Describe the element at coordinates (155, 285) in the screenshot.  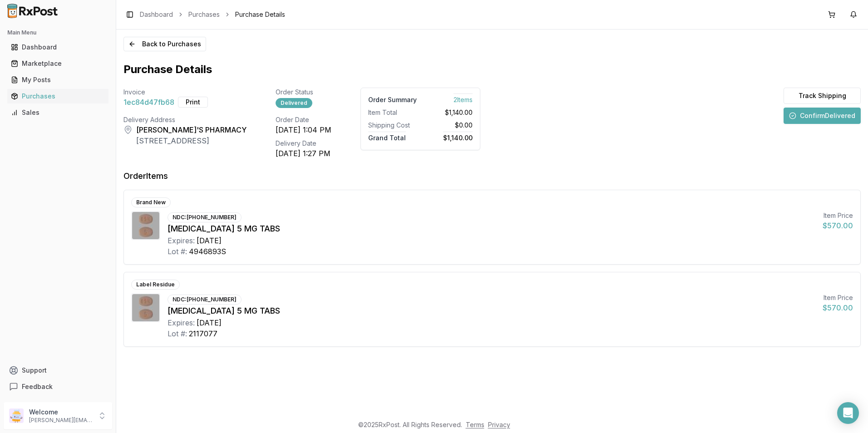
I see `div: Label Residue` at that location.